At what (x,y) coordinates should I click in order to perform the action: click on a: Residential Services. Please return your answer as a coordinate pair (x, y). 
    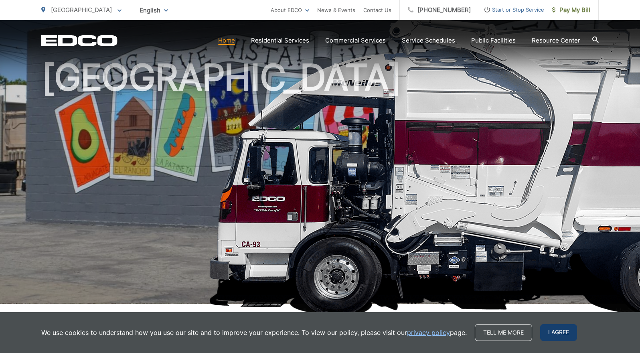
    Looking at the image, I should click on (280, 41).